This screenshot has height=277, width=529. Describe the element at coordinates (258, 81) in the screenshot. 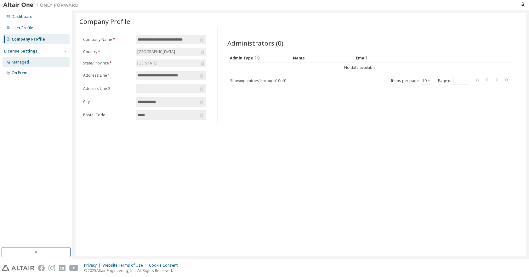

I see `span: Showing entries 1 through 10 of 0` at that location.